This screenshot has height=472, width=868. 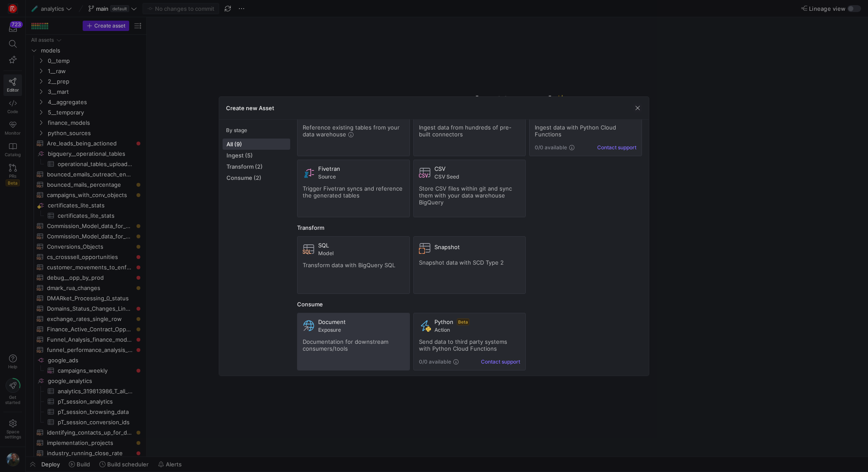 I want to click on span: SQL, so click(x=323, y=246).